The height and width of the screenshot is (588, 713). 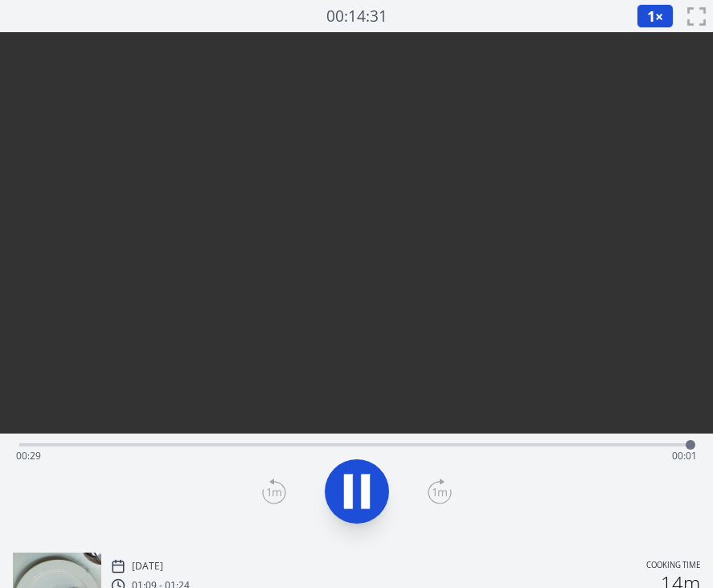 I want to click on span: 00:29, so click(x=29, y=455).